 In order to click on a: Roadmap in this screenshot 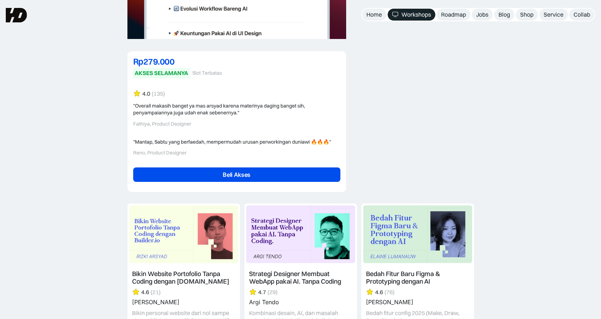, I will do `click(454, 14)`.